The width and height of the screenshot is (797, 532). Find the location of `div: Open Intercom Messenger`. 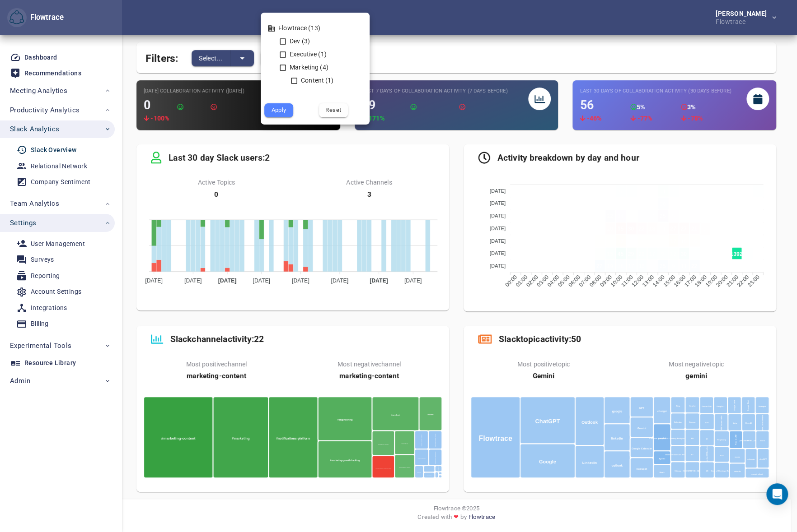

div: Open Intercom Messenger is located at coordinates (777, 494).